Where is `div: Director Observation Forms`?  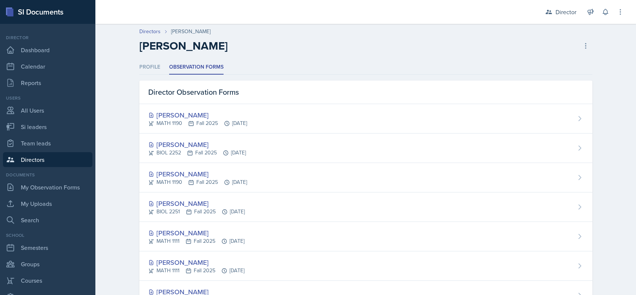 div: Director Observation Forms is located at coordinates (366, 92).